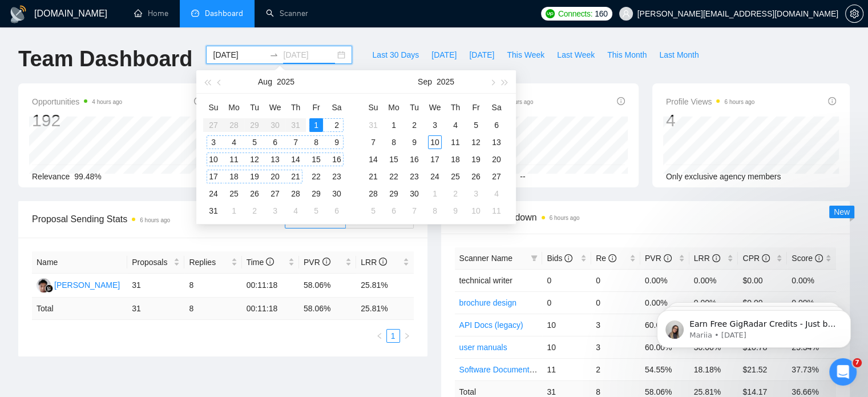  I want to click on div: 9, so click(456, 211).